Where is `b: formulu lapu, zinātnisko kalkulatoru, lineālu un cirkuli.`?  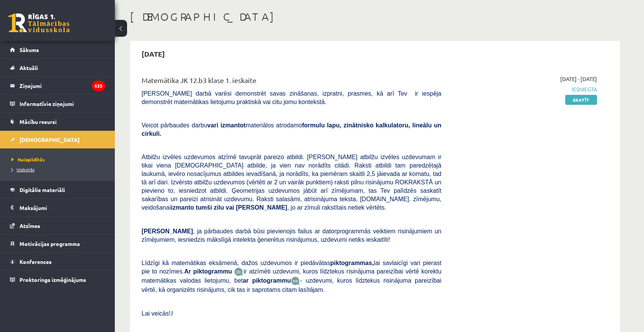 b: formulu lapu, zinātnisko kalkulatoru, lineālu un cirkuli. is located at coordinates (291, 129).